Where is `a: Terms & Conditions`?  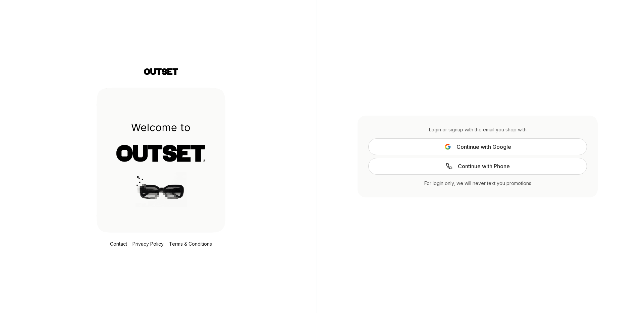 a: Terms & Conditions is located at coordinates (190, 244).